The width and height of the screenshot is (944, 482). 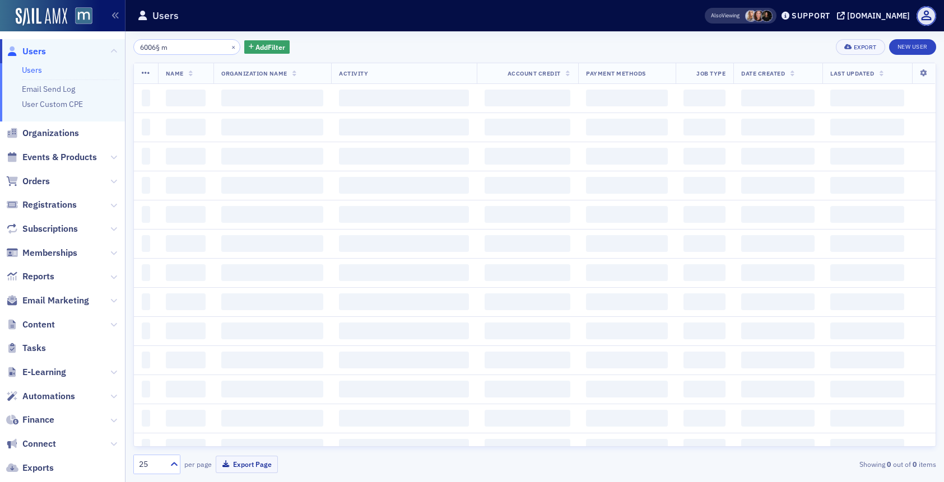 What do you see at coordinates (254, 73) in the screenshot?
I see `span: Organization Name` at bounding box center [254, 73].